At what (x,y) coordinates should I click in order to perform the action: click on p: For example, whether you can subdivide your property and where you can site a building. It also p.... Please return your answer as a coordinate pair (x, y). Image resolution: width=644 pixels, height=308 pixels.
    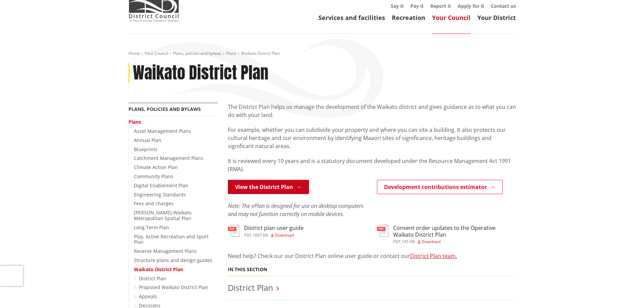
    Looking at the image, I should click on (372, 138).